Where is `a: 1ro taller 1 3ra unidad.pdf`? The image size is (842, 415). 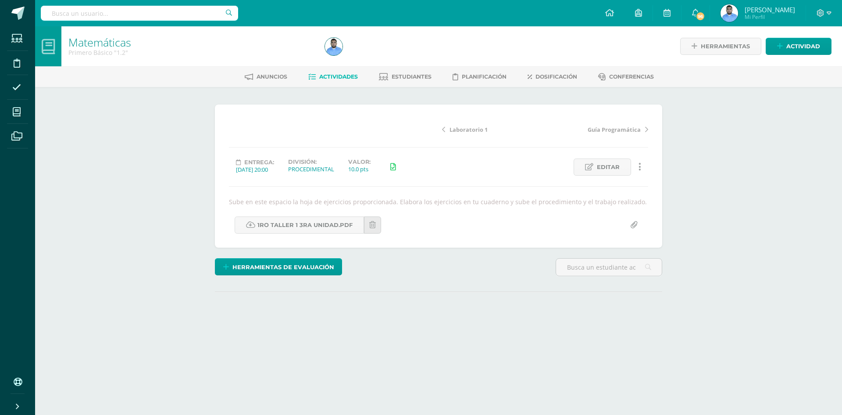
a: 1ro taller 1 3ra unidad.pdf is located at coordinates (299, 225).